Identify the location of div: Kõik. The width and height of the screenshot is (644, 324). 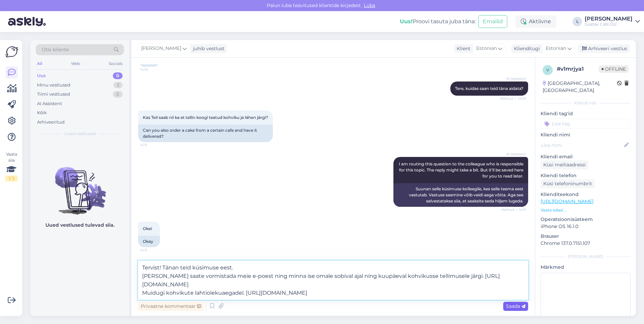
(42, 113).